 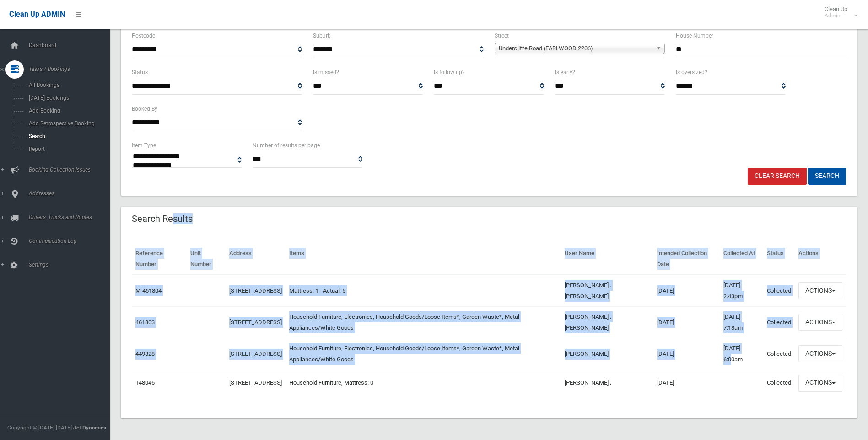 What do you see at coordinates (71, 169) in the screenshot?
I see `span: Booking Collection Issues` at bounding box center [71, 169].